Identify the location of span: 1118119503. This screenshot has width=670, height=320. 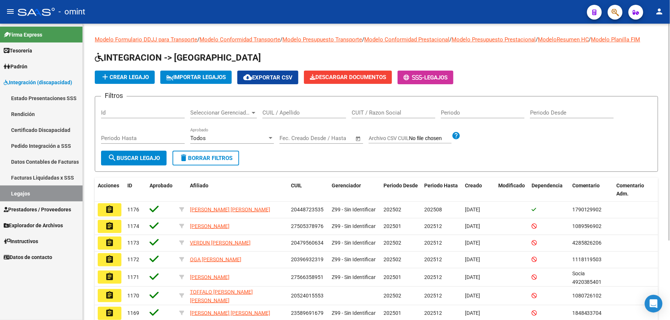
(587, 260).